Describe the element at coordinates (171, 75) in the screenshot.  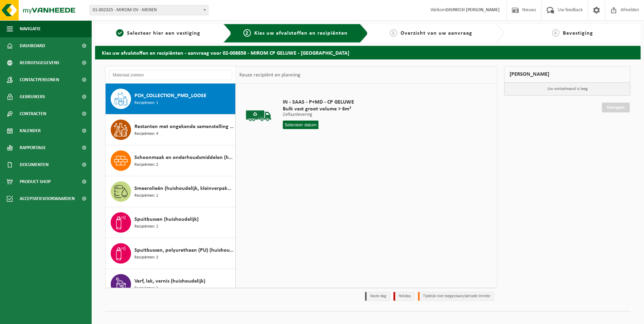
I see `input: Materiaal zoeken` at that location.